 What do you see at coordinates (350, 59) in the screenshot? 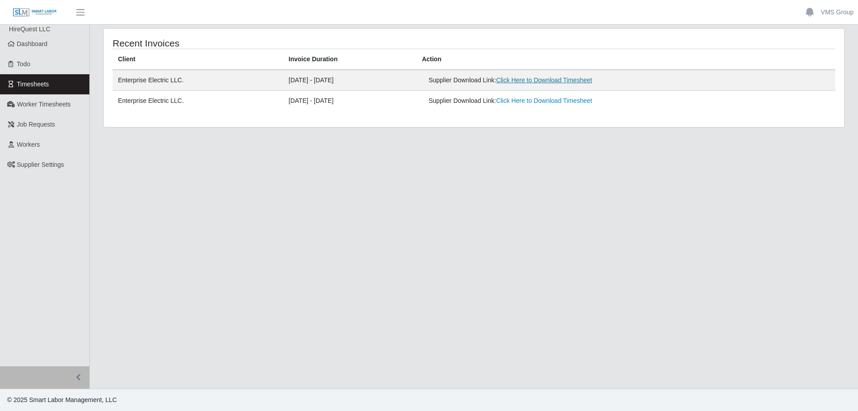
I see `th: Invoice Duration` at bounding box center [350, 59].